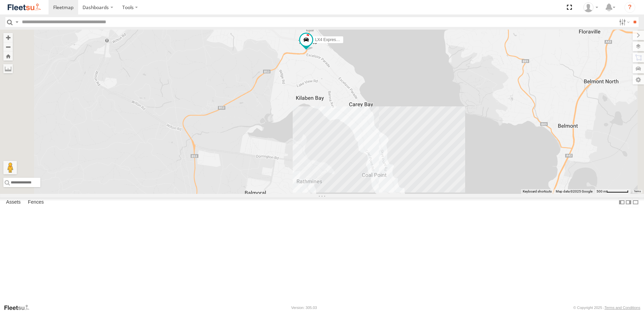 This screenshot has height=311, width=644. Describe the element at coordinates (8, 37) in the screenshot. I see `button: Zoom in` at that location.